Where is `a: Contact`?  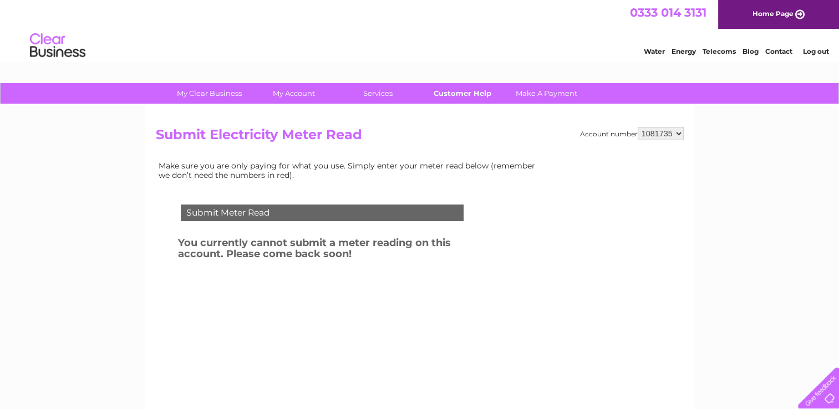 a: Contact is located at coordinates (779, 51).